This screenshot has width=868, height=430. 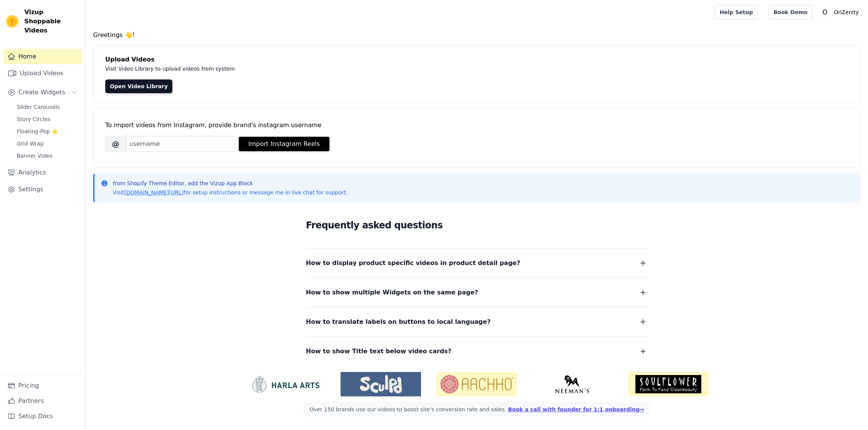 I want to click on p: Visit for setup instructions or message me in live chat for support., so click(x=230, y=192).